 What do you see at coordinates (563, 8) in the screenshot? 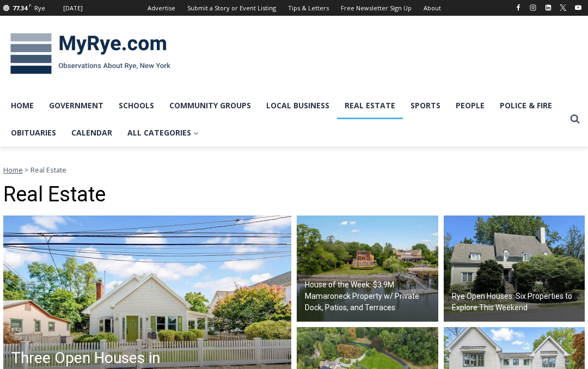
I see `a: X` at bounding box center [563, 8].